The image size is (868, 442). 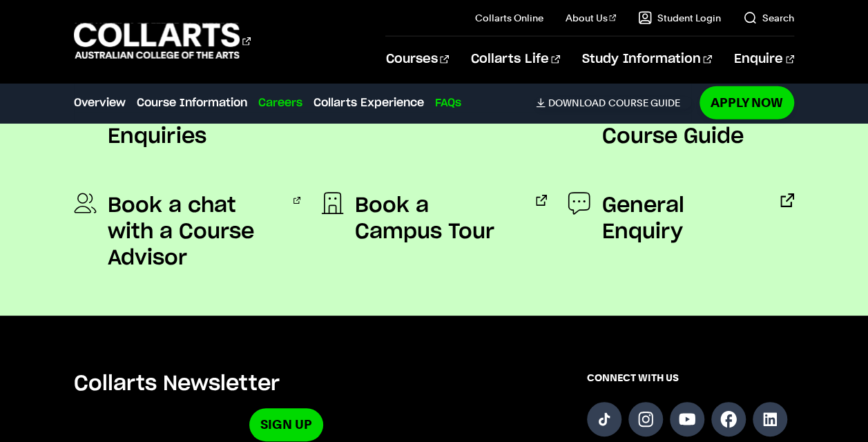 I want to click on div: Connect with us on social media, so click(x=690, y=405).